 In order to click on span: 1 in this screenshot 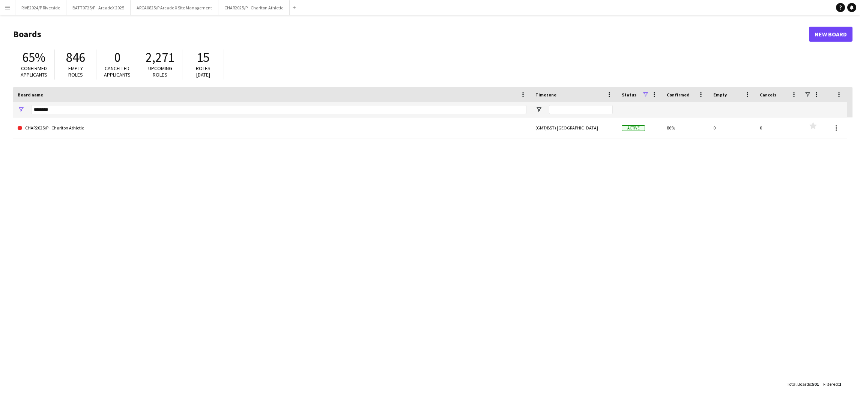, I will do `click(840, 384)`.